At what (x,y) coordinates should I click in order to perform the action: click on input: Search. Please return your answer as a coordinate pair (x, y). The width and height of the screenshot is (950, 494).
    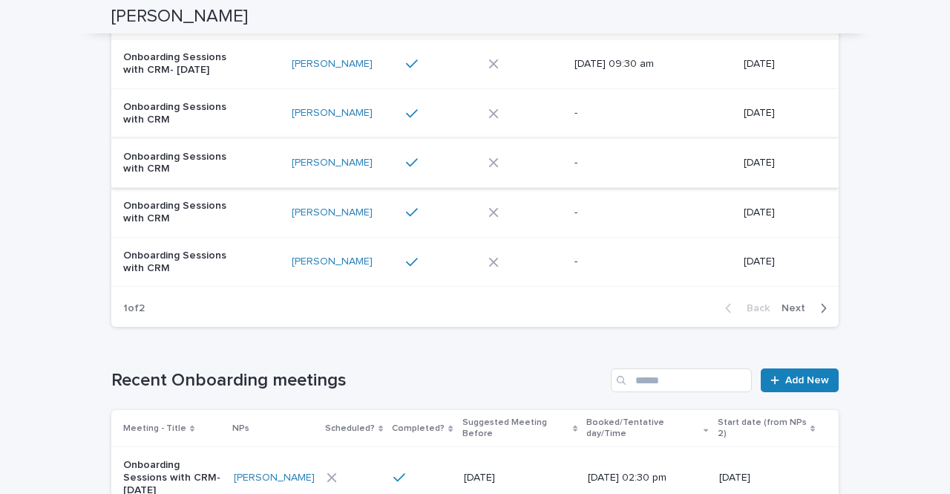
    Looking at the image, I should click on (681, 380).